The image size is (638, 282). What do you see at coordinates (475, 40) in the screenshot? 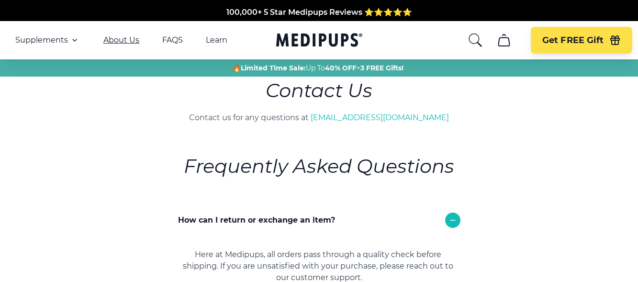
I see `button: search` at bounding box center [475, 40].